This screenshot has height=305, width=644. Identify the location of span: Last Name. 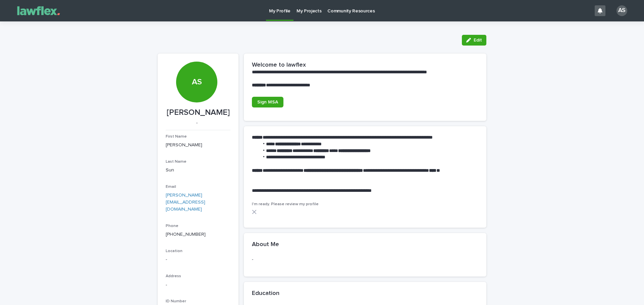
(176, 162).